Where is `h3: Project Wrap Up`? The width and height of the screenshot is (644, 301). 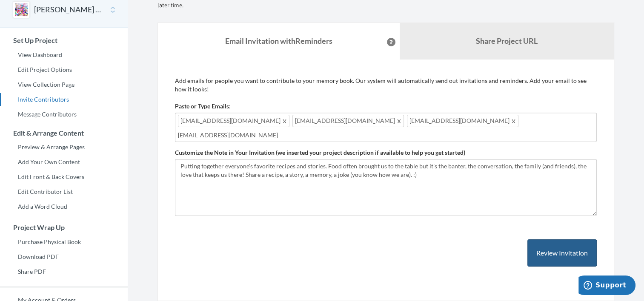 h3: Project Wrap Up is located at coordinates (64, 228).